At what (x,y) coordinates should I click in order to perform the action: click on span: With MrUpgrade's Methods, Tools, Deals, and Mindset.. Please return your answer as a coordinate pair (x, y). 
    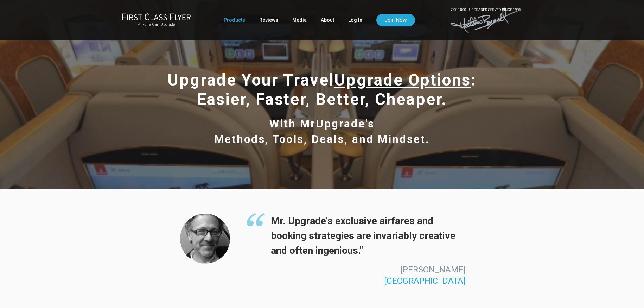
    Looking at the image, I should click on (322, 132).